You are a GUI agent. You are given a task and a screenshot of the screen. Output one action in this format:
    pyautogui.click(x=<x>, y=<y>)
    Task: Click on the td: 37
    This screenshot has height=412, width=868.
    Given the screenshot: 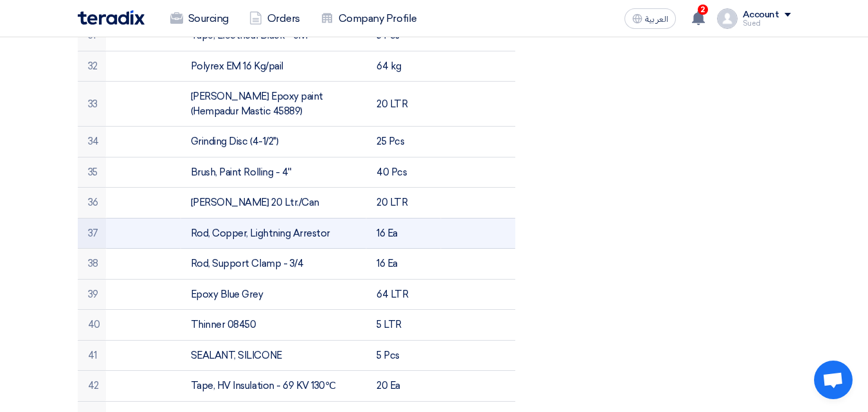 What is the action you would take?
    pyautogui.click(x=92, y=234)
    